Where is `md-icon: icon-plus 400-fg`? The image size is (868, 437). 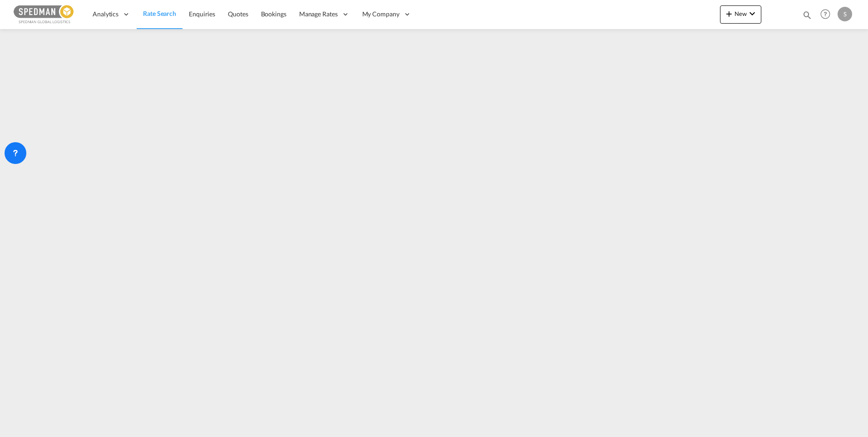 md-icon: icon-plus 400-fg is located at coordinates (729, 14).